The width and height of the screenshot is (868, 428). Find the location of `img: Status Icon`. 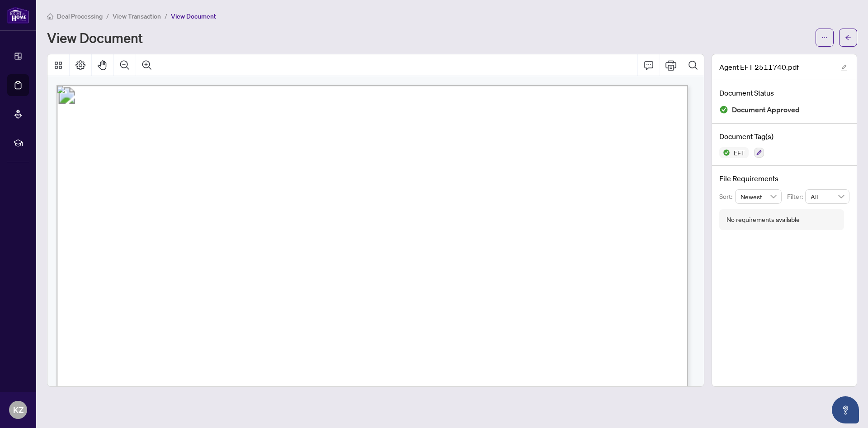

img: Status Icon is located at coordinates (725, 152).